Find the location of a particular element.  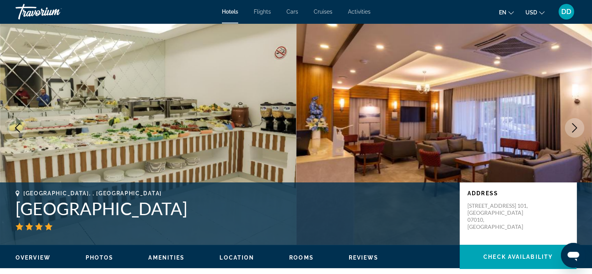

button: Reviews is located at coordinates (364, 257).